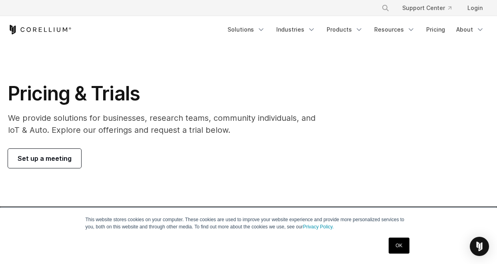 The image size is (497, 264). What do you see at coordinates (296, 30) in the screenshot?
I see `a: Industries` at bounding box center [296, 30].